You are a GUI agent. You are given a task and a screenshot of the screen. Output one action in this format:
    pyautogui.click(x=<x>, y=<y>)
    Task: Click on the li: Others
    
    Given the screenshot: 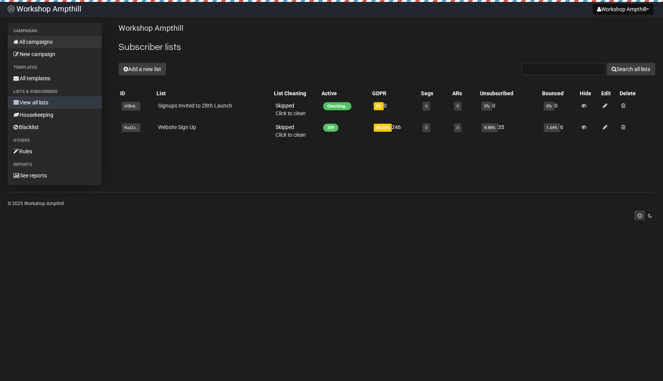 What is the action you would take?
    pyautogui.click(x=55, y=141)
    